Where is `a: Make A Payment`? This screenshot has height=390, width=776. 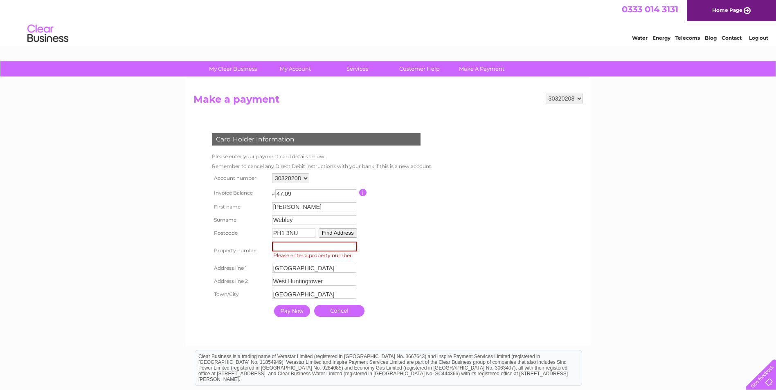 a: Make A Payment is located at coordinates (482, 69).